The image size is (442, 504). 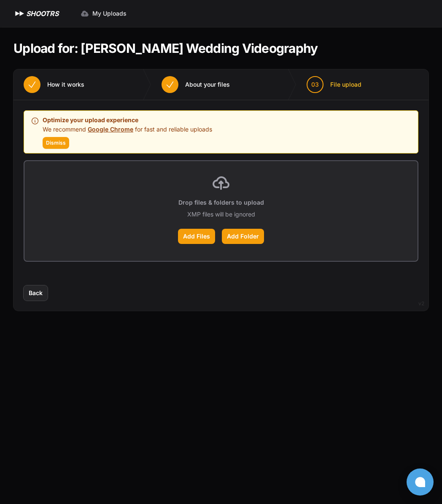 What do you see at coordinates (243, 236) in the screenshot?
I see `label: Add Folder` at bounding box center [243, 236].